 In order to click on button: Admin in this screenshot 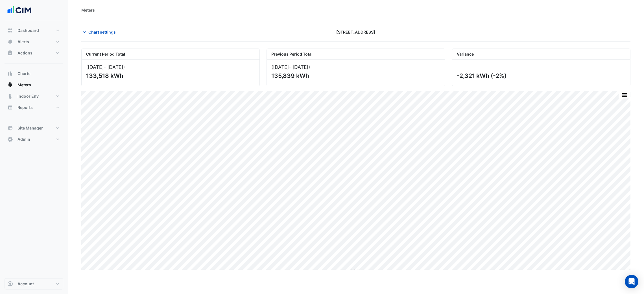, I will do `click(34, 139)`.